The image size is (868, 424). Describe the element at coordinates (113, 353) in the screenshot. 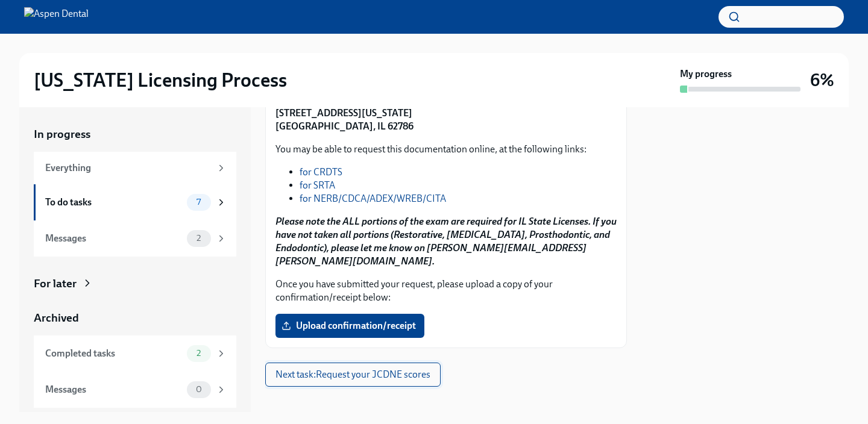

I see `div: Completed tasks` at that location.